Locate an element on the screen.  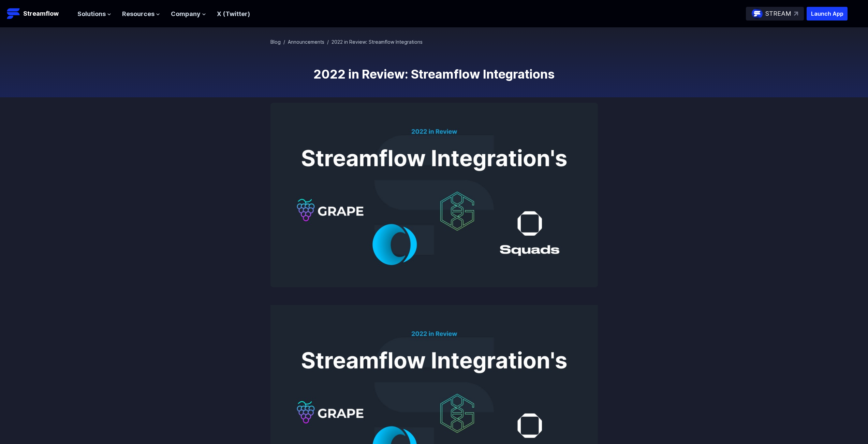
span: Solutions is located at coordinates (92, 14).